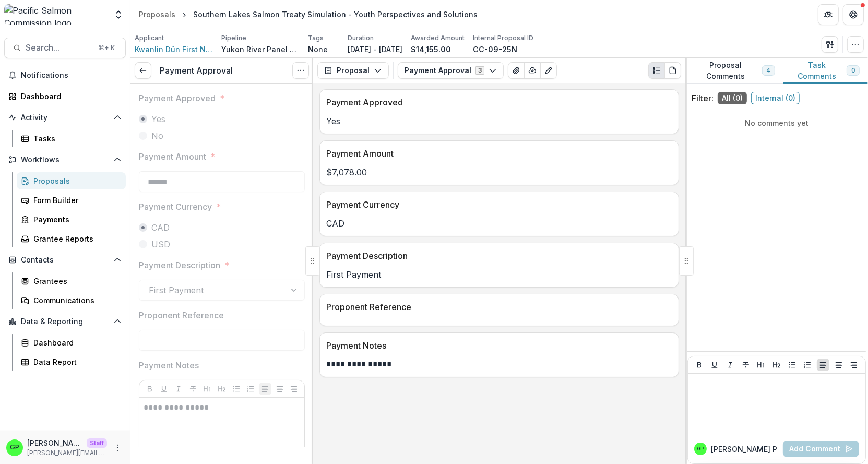  Describe the element at coordinates (549, 71) in the screenshot. I see `button: Edit as form` at that location.